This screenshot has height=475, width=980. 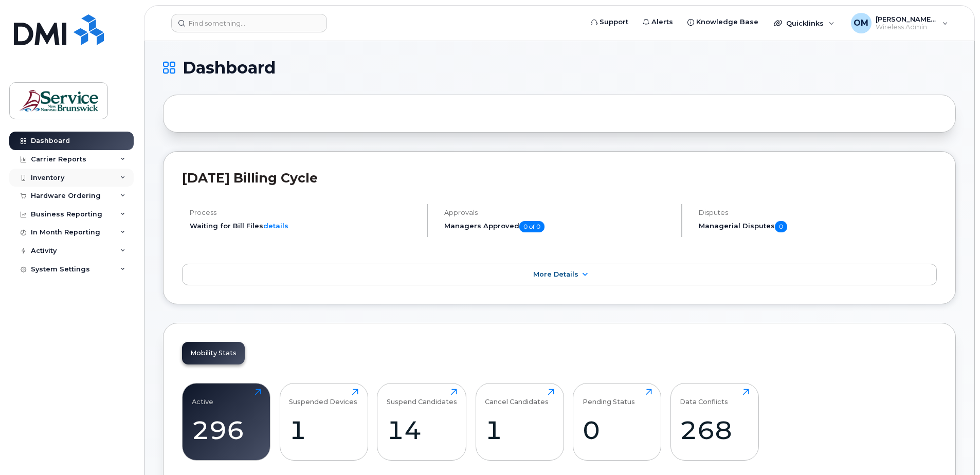 I want to click on a: details, so click(x=275, y=225).